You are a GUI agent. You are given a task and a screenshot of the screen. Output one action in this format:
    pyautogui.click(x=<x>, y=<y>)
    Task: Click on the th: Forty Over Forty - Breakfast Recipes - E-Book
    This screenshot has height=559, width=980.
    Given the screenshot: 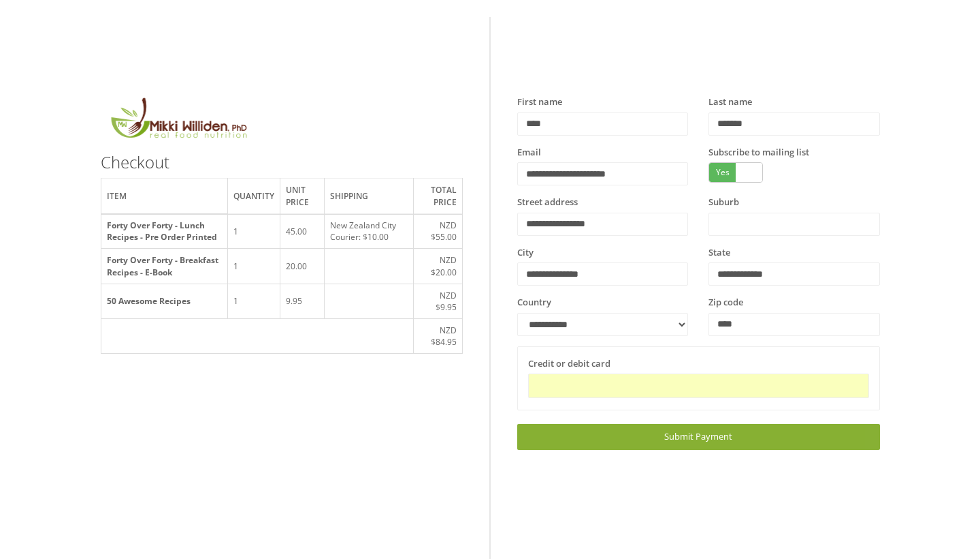 What is the action you would take?
    pyautogui.click(x=164, y=266)
    